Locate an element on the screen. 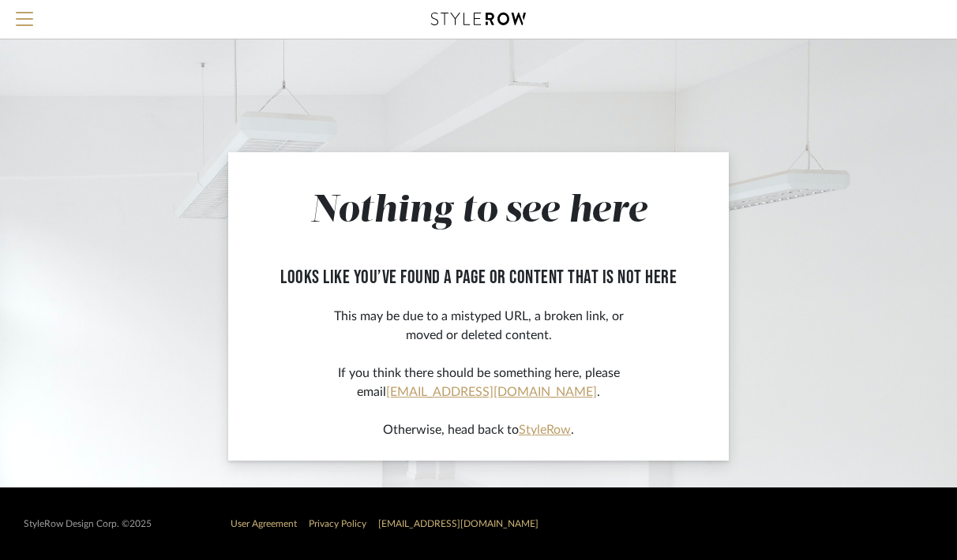 This screenshot has width=957, height=560. p: Otherwise, head back to . is located at coordinates (478, 430).